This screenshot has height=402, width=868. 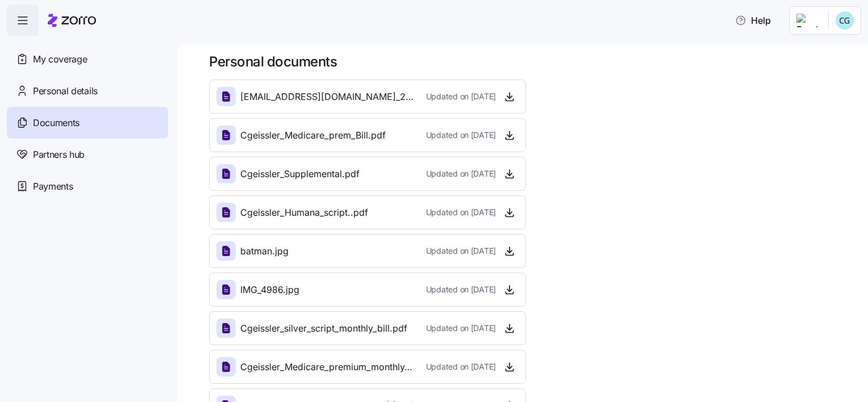 What do you see at coordinates (313, 135) in the screenshot?
I see `span: Cgeissler_Medicare_prem_Bill.pdf` at bounding box center [313, 135].